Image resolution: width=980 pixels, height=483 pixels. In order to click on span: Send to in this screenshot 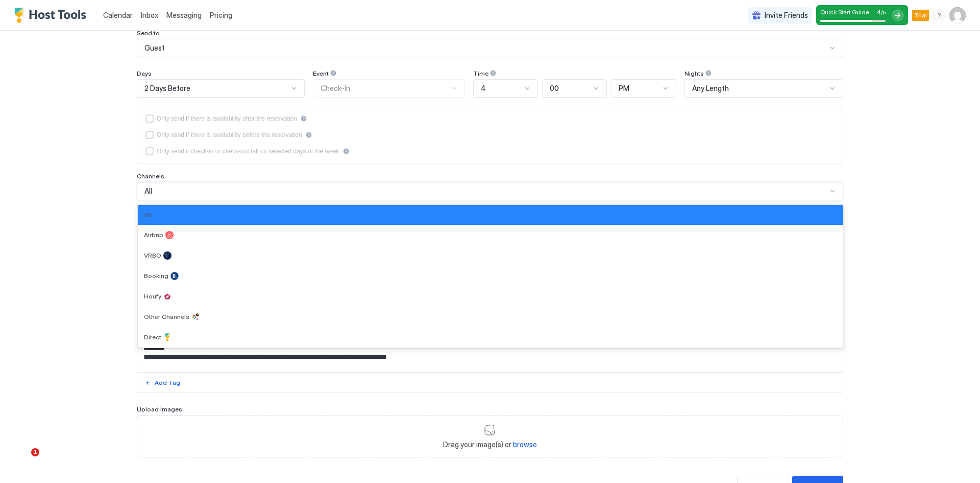, I will do `click(148, 33)`.